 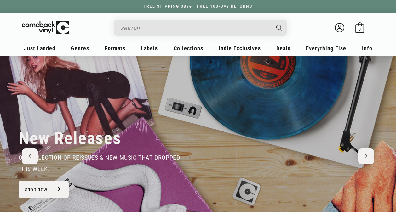 What do you see at coordinates (360, 29) in the screenshot?
I see `span: 0` at bounding box center [360, 29].